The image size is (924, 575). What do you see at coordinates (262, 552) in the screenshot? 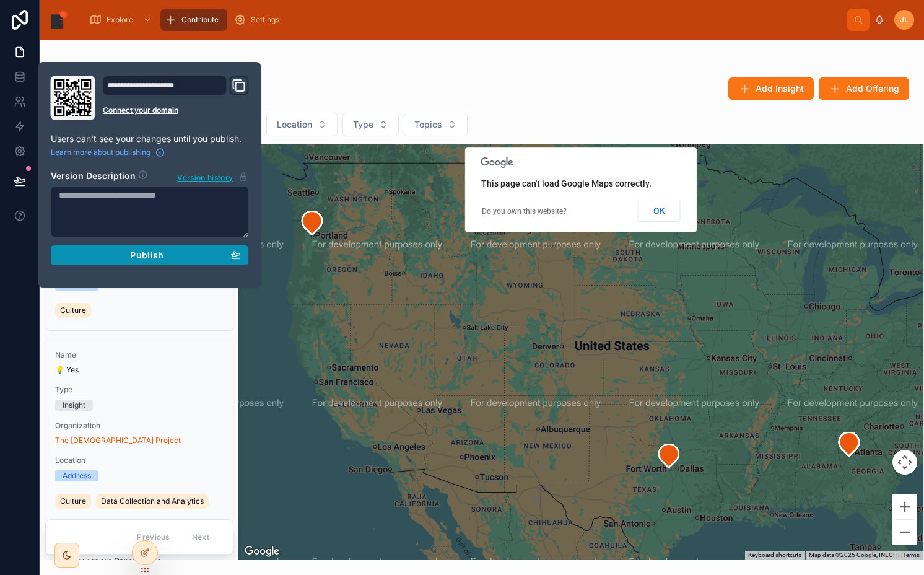
I see `img: Google` at bounding box center [262, 552].